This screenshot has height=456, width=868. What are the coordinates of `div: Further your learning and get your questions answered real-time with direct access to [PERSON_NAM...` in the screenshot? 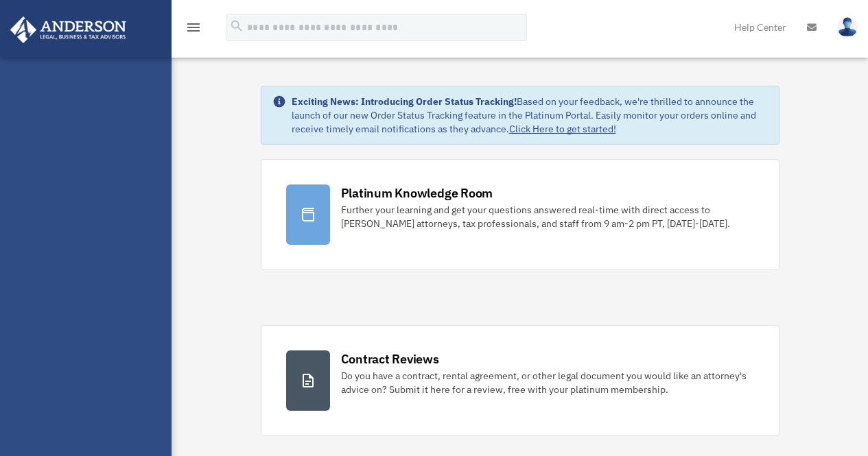 It's located at (547, 217).